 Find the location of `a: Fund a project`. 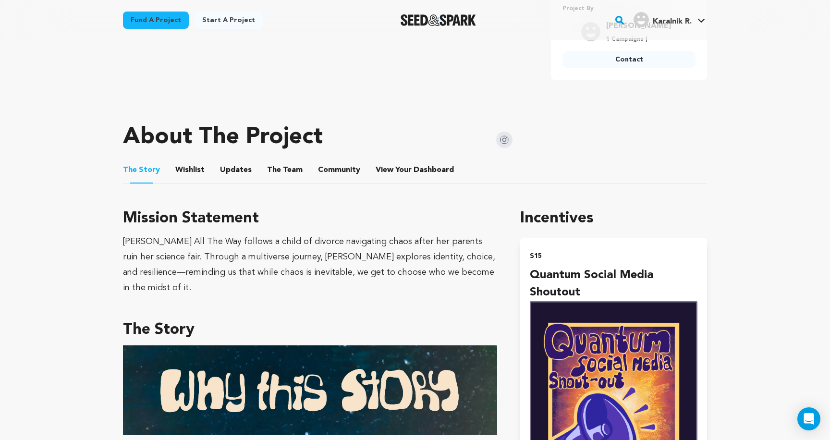

a: Fund a project is located at coordinates (156, 20).